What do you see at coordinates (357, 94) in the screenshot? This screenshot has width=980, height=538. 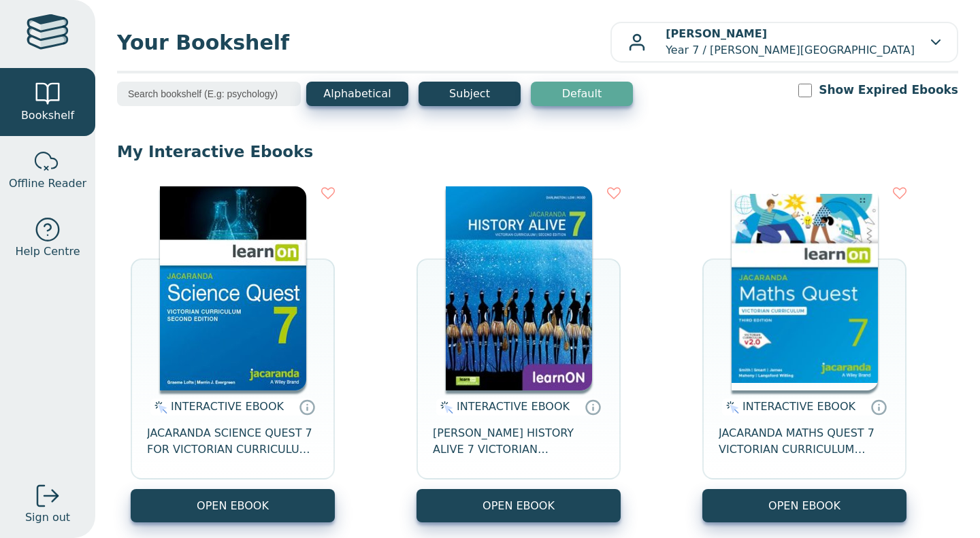 I see `button: Alphabetical` at bounding box center [357, 94].